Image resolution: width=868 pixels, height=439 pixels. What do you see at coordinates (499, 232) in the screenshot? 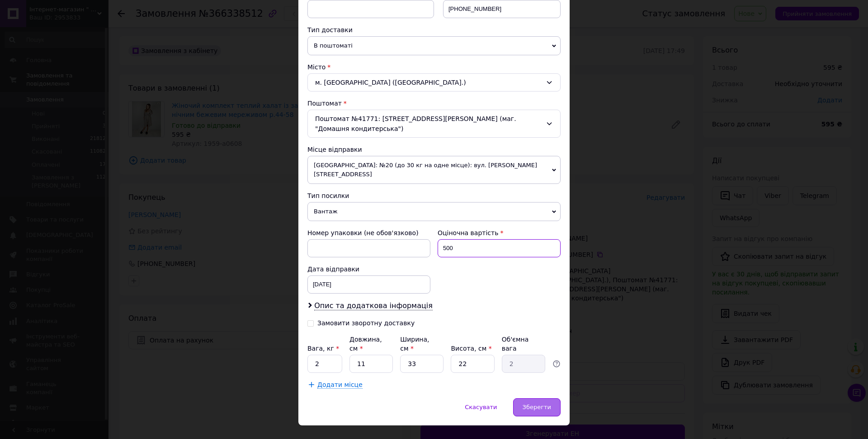
I see `div: Оціночна вартість` at bounding box center [499, 232].